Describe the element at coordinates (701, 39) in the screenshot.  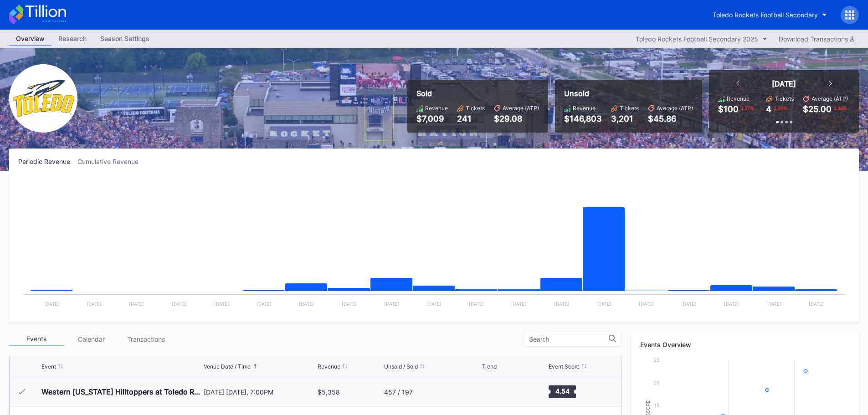
I see `button: Toledo Rockets Football Secondary 2025` at that location.